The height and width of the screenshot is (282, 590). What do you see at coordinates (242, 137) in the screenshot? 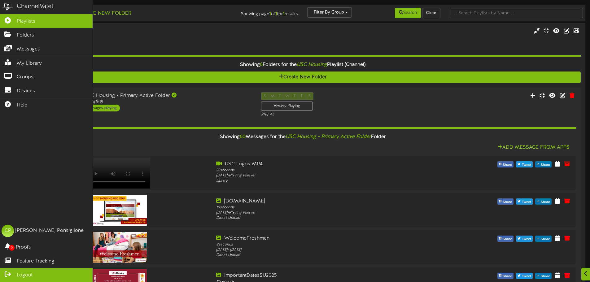
I see `span: 60` at bounding box center [242, 137].